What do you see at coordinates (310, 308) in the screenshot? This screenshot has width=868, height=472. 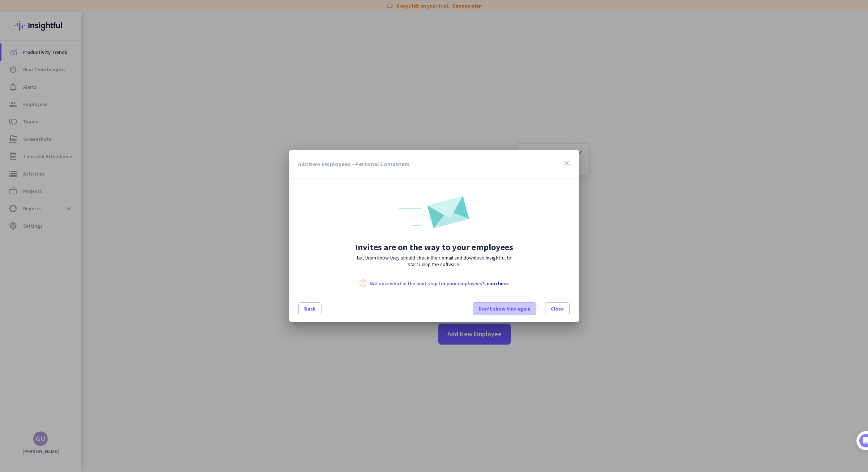 I see `button: Back` at bounding box center [310, 308].